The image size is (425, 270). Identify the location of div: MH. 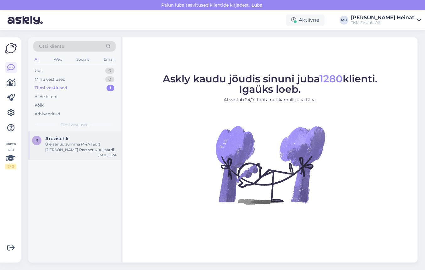
(344, 20).